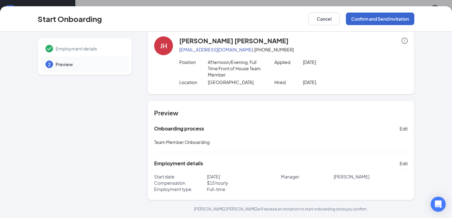 The image size is (452, 218). I want to click on p: Full-time, so click(244, 189).